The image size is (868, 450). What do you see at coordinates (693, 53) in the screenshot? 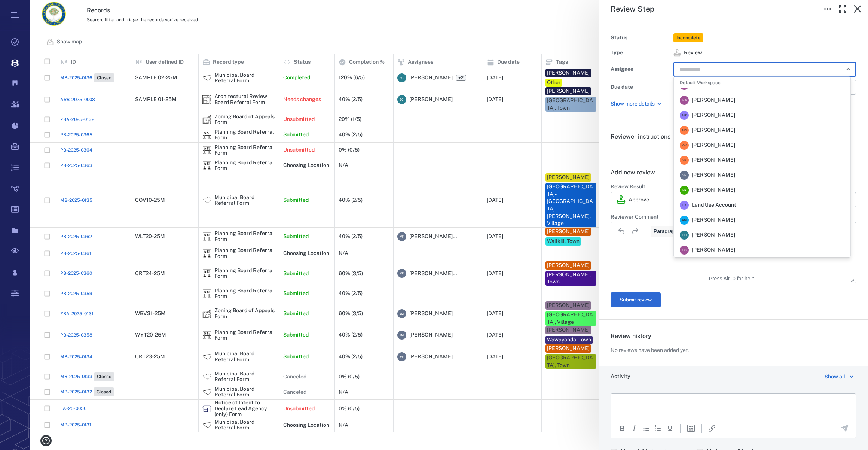
I see `span: Review` at bounding box center [693, 53].